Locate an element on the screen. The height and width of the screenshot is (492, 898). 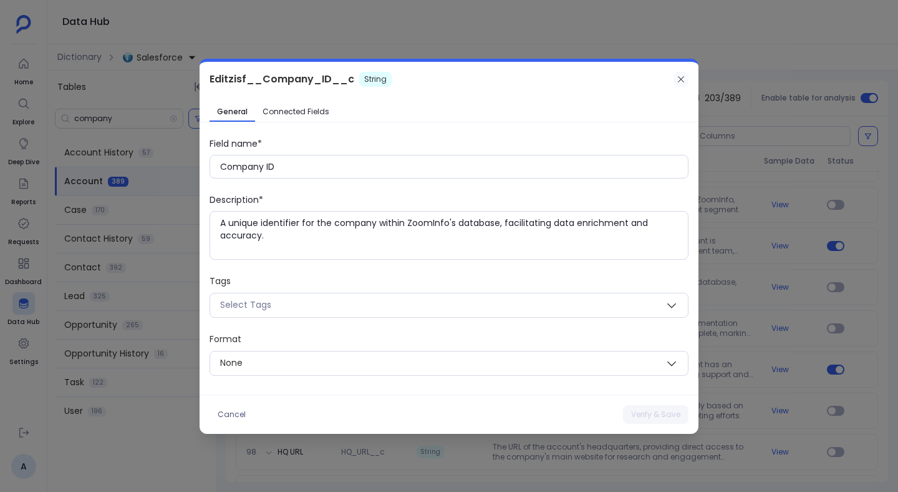
span: String is located at coordinates (376, 79).